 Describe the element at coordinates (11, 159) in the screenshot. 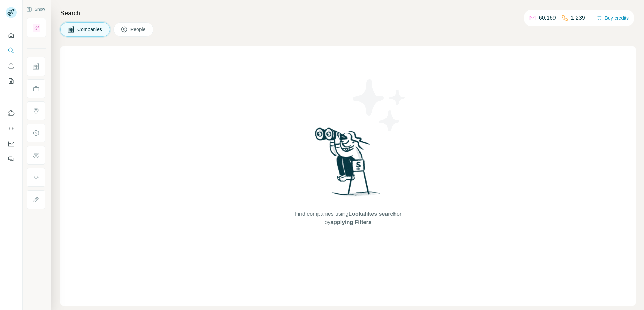

I see `button: Feedback` at that location.